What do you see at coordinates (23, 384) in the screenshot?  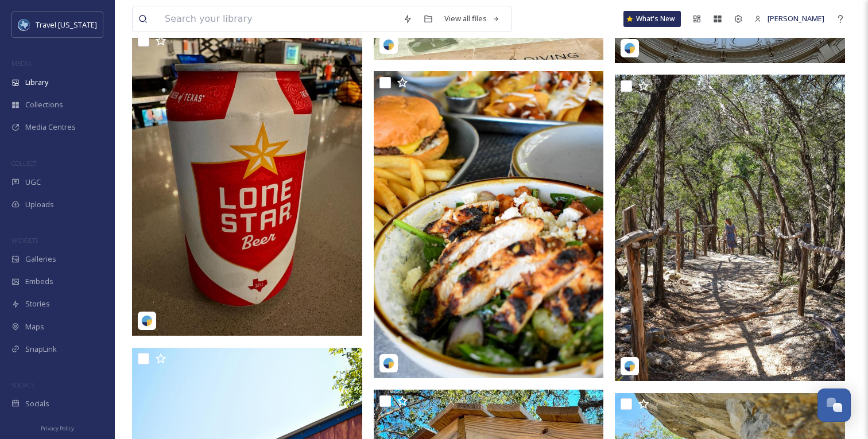 I see `span: SOCIALS` at bounding box center [23, 384].